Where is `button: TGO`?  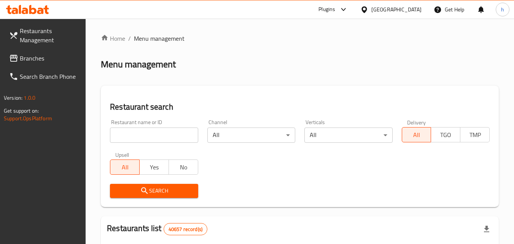 button: TGO is located at coordinates (445, 135).